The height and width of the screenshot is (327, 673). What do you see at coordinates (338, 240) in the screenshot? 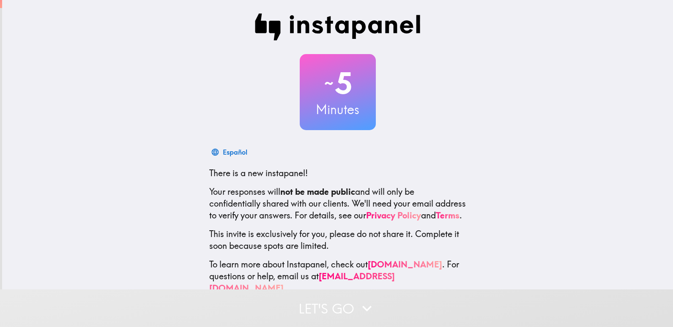
I see `p: This invite is exclusively for you, please do not share it. Complete it soon because spots are li...` at bounding box center [338, 240].